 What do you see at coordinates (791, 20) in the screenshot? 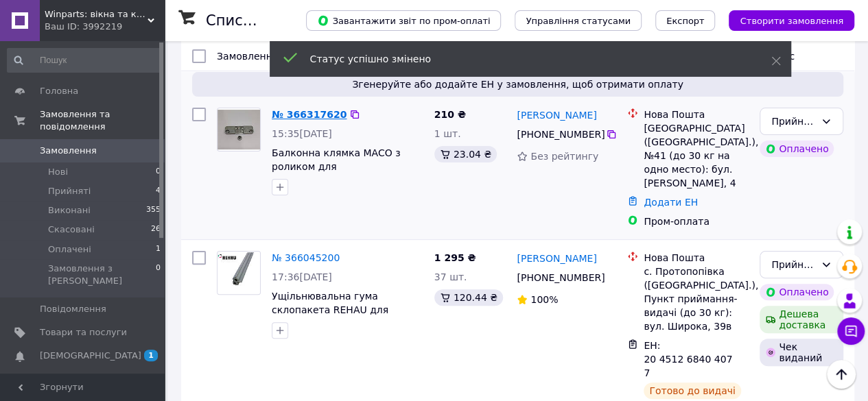
I see `button: Створити замовлення` at bounding box center [791, 20].